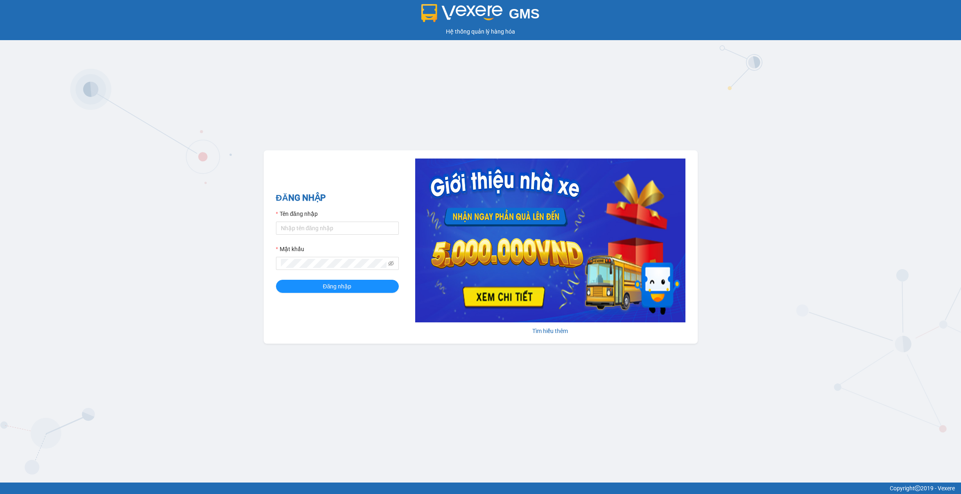 The height and width of the screenshot is (494, 961). What do you see at coordinates (334, 263) in the screenshot?
I see `input: Mật khẩu` at bounding box center [334, 263].